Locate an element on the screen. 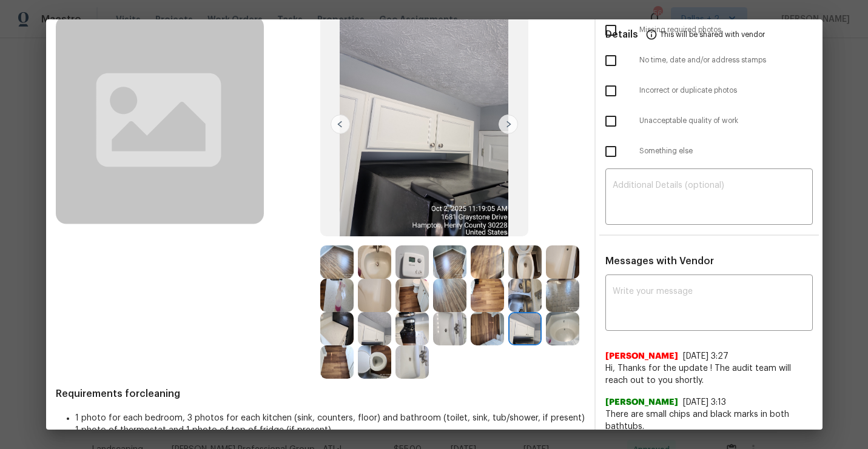  div: Unacceptable quality of work is located at coordinates (709, 121).